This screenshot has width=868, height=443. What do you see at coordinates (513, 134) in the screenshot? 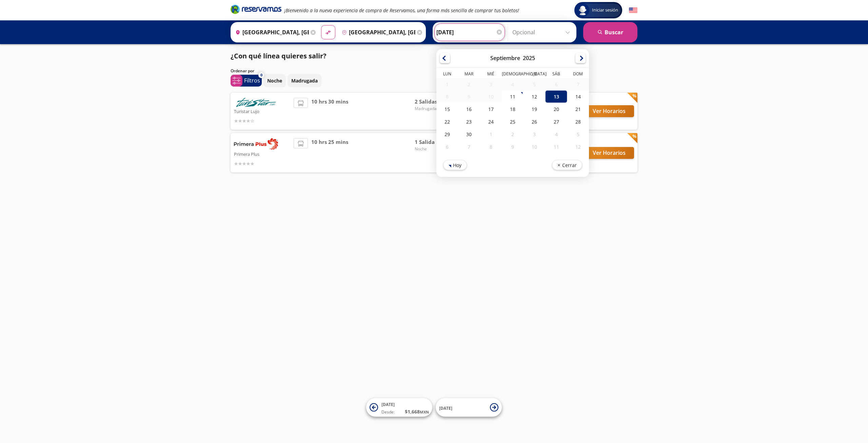
I see `div: 02-Oct-25` at bounding box center [513, 134].